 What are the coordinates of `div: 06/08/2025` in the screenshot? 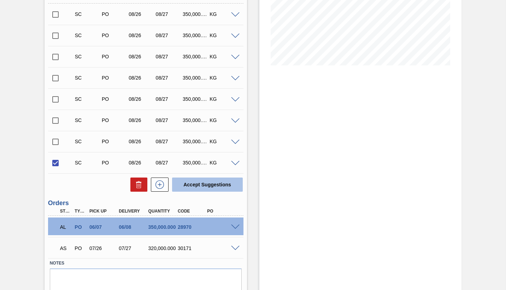 It's located at (133, 227).